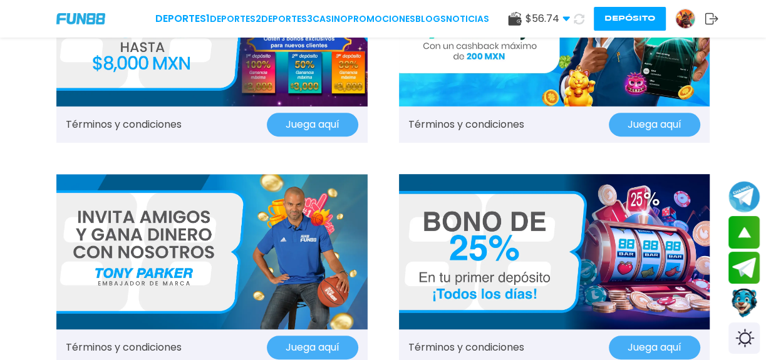 Image resolution: width=766 pixels, height=360 pixels. I want to click on a: BLOGS, so click(430, 19).